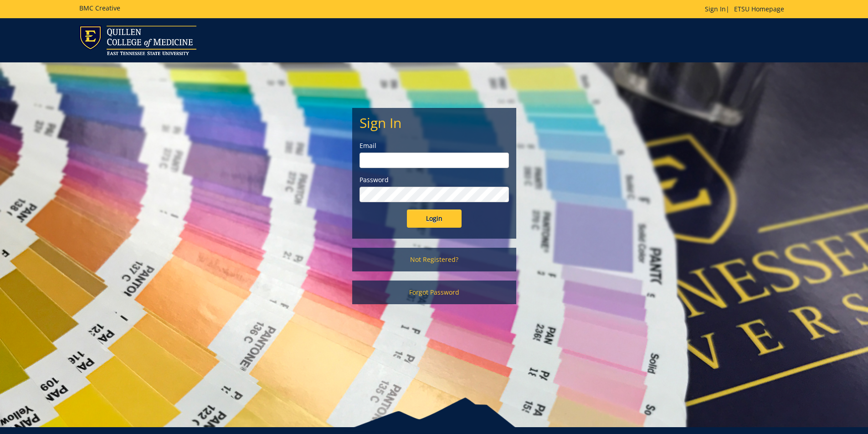 Image resolution: width=868 pixels, height=434 pixels. What do you see at coordinates (434, 219) in the screenshot?
I see `input: Login` at bounding box center [434, 219].